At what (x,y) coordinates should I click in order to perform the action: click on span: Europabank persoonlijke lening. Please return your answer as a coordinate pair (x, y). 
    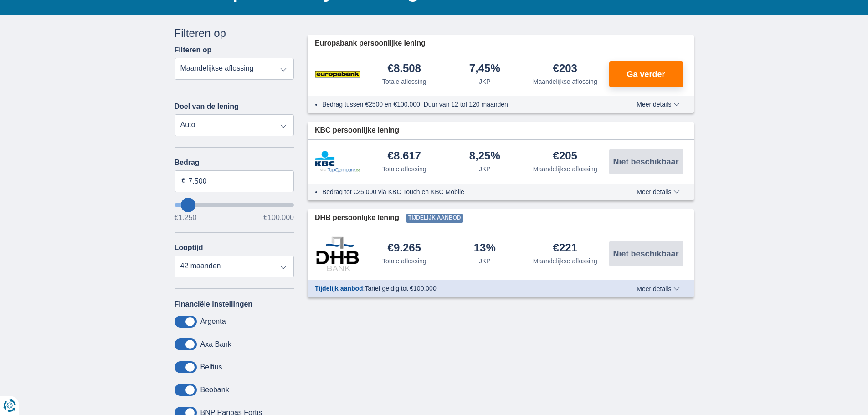
    Looking at the image, I should click on (370, 43).